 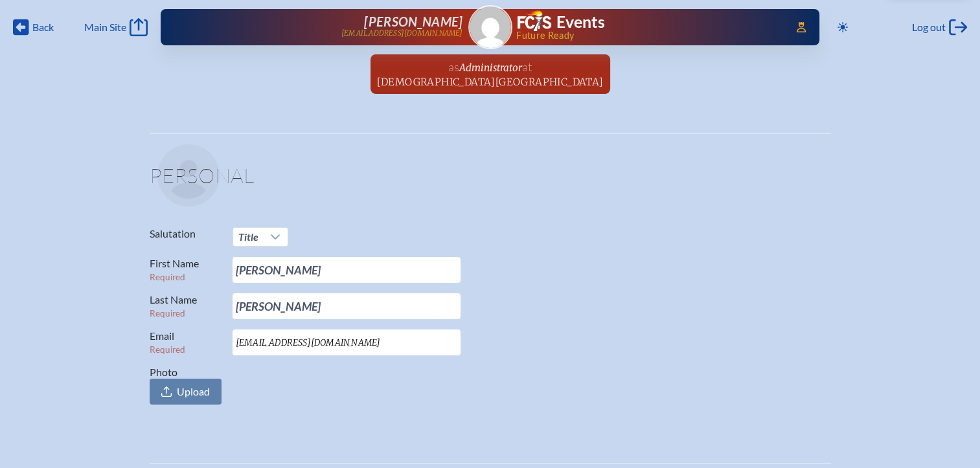 I want to click on label: Email, so click(x=186, y=343).